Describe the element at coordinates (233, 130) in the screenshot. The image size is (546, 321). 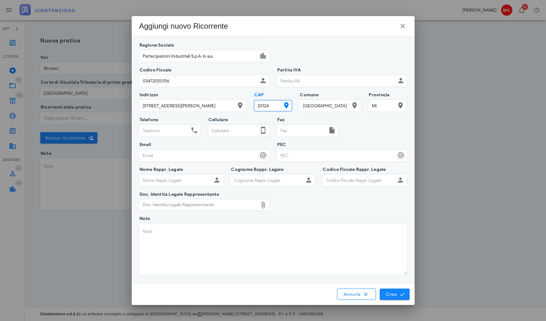
I see `input: Cellulare` at that location.